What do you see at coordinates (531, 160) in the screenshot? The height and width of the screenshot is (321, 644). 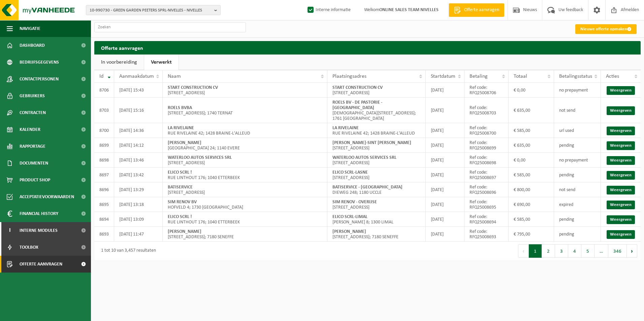 I see `td: € 0,00` at bounding box center [531, 160].